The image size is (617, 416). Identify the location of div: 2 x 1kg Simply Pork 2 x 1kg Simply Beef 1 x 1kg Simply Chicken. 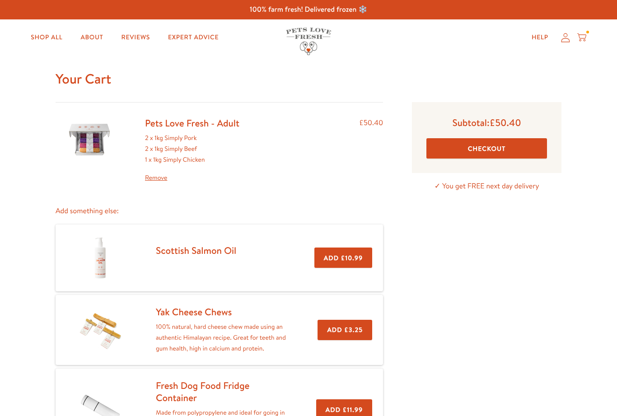
(192, 158).